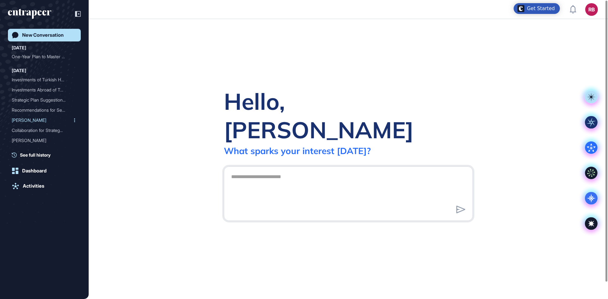  Describe the element at coordinates (42, 100) in the screenshot. I see `div: Strategic Plan Suggestion...` at that location.